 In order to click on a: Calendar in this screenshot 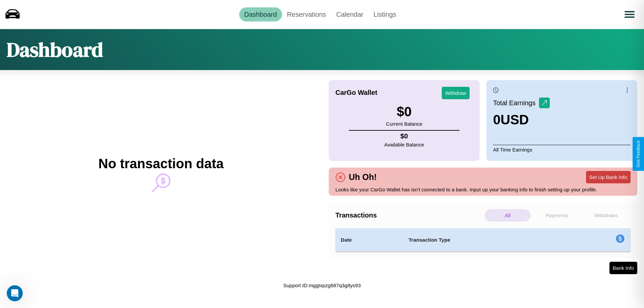, I will do `click(350, 14)`.